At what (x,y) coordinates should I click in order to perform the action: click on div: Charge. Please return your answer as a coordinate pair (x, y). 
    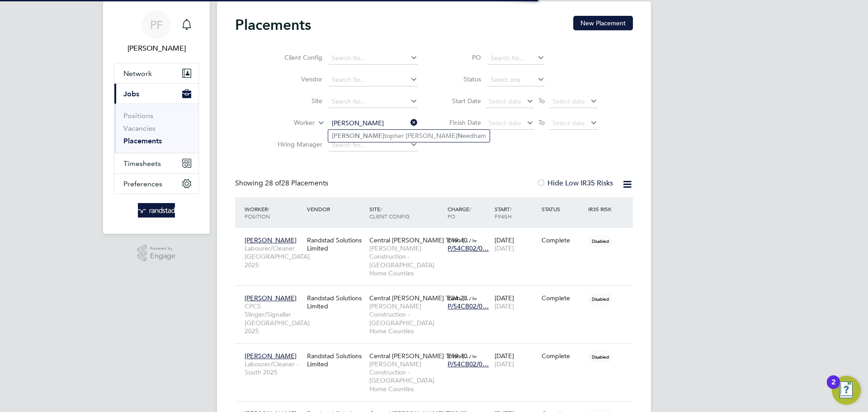
    Looking at the image, I should click on (469, 213).